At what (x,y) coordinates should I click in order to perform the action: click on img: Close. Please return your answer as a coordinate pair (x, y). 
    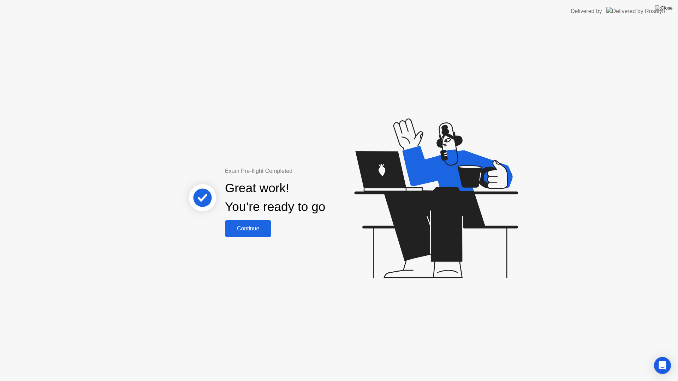
    Looking at the image, I should click on (664, 8).